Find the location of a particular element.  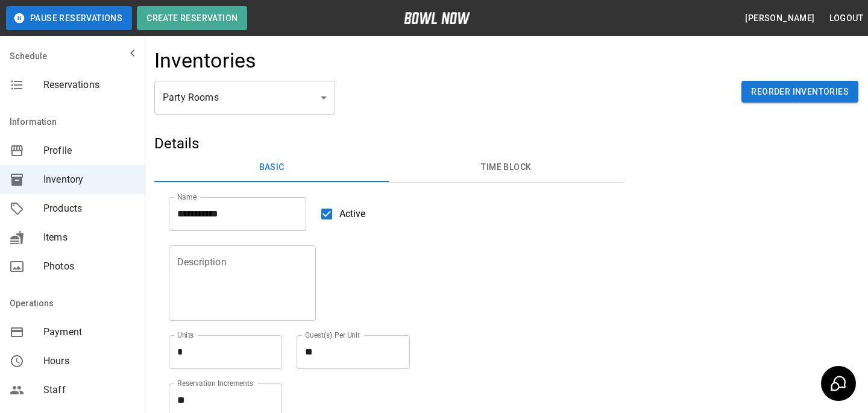

span: Items is located at coordinates (90, 238).